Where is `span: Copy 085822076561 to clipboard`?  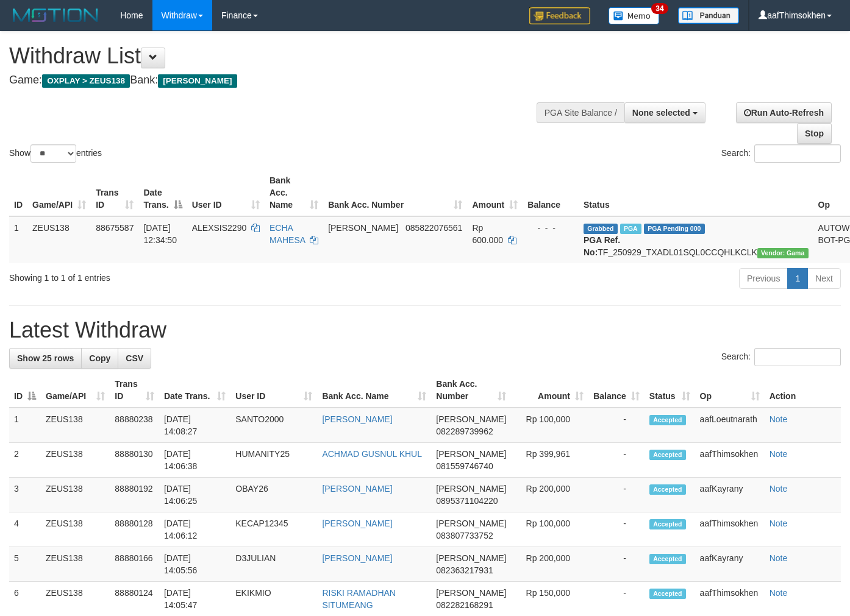
span: Copy 085822076561 to clipboard is located at coordinates (433, 228).